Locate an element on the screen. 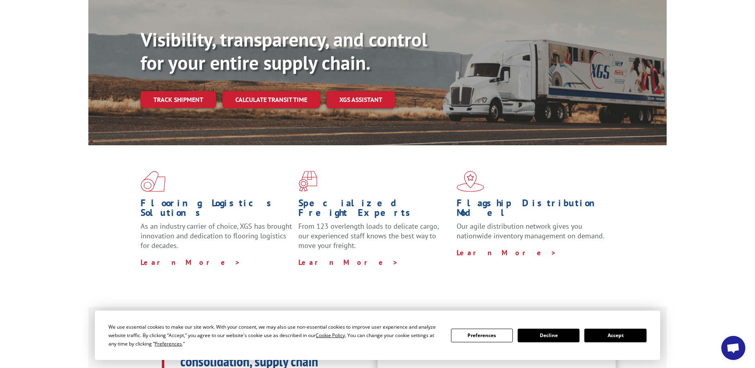  button: Accept is located at coordinates (616, 336).